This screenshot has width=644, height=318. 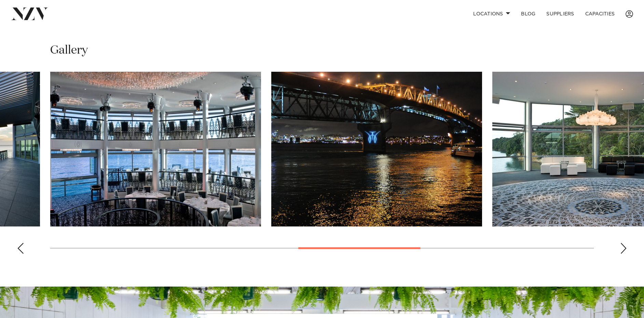 What do you see at coordinates (29, 14) in the screenshot?
I see `img: nzv-logo.png` at bounding box center [29, 14].